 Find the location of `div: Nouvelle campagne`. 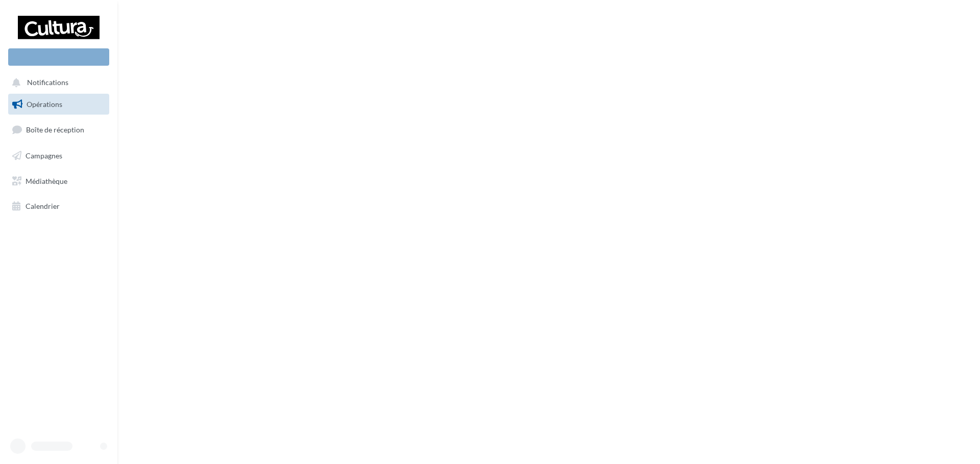

div: Nouvelle campagne is located at coordinates (59, 57).